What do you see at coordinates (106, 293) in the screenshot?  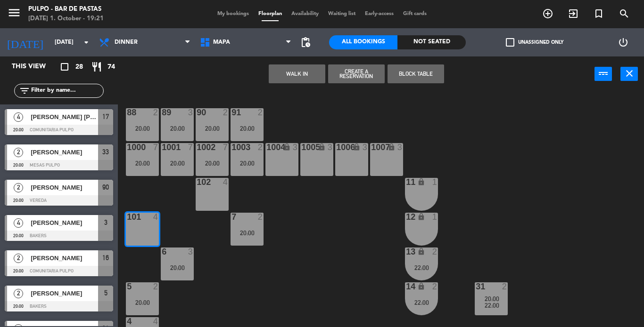 I see `span: 5` at bounding box center [106, 293].